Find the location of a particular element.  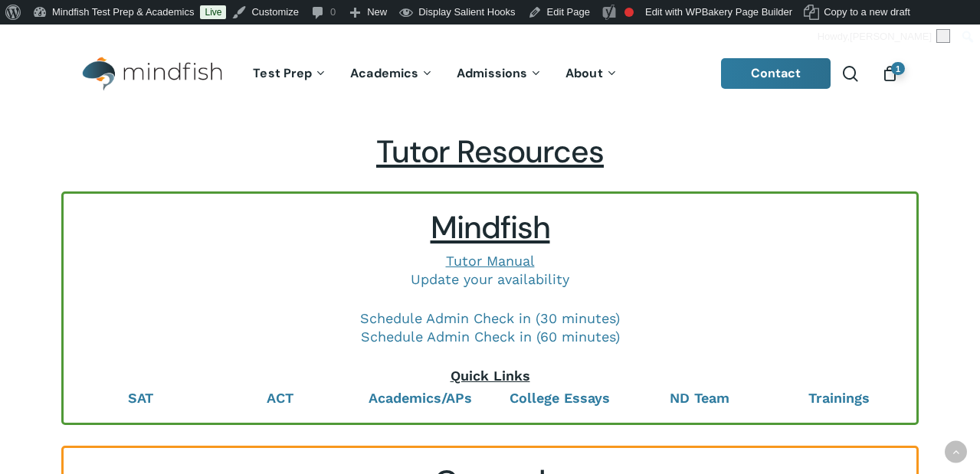

span: Contact is located at coordinates (776, 73).